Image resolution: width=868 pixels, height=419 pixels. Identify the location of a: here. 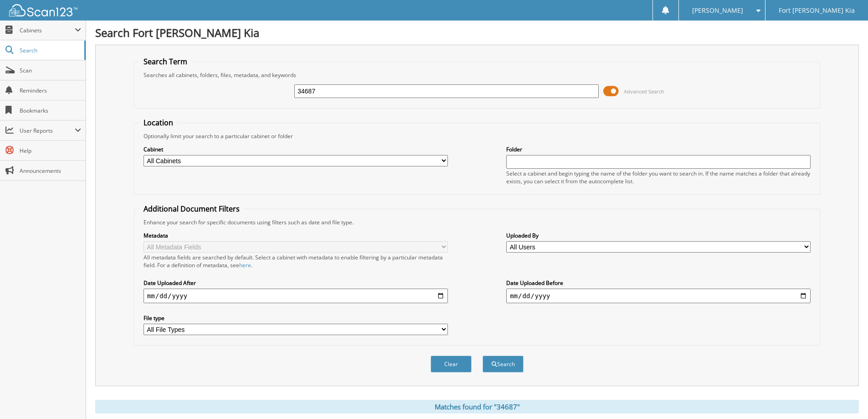
(245, 265).